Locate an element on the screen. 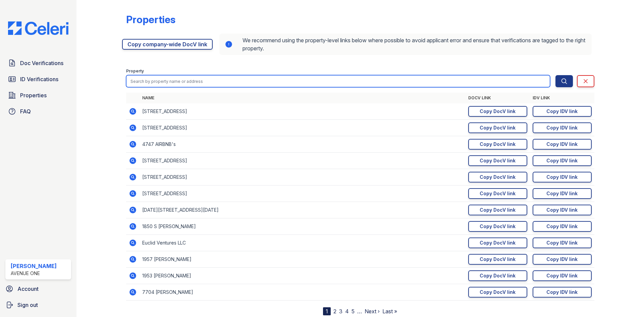  a: Account is located at coordinates (38, 289).